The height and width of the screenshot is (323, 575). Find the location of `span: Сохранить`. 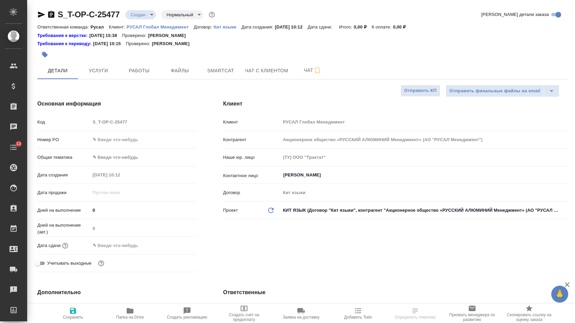

span: Сохранить is located at coordinates (73, 318).